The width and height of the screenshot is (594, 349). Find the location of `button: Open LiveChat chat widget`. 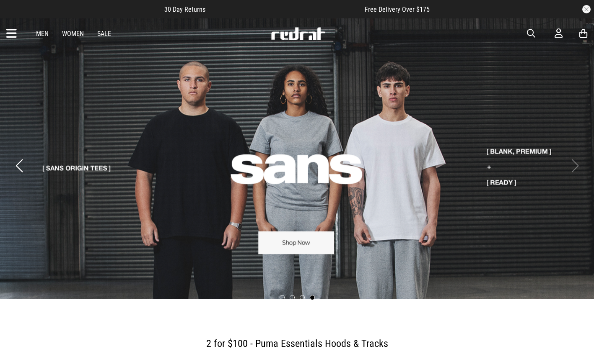

button: Open LiveChat chat widget is located at coordinates (19, 16).